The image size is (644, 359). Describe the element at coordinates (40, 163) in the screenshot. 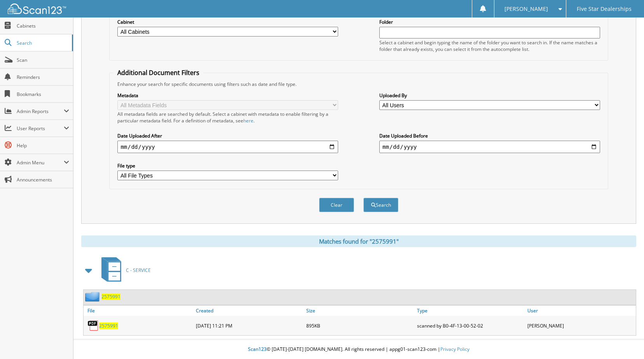

I see `span: Admin Menu` at that location.